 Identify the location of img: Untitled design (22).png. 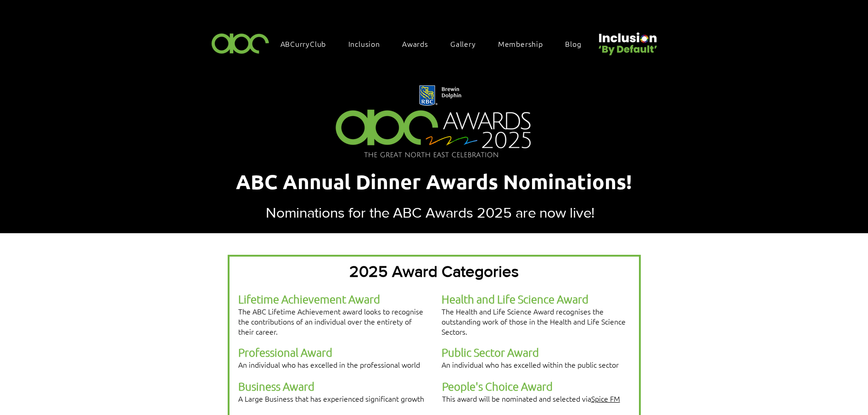
(626, 41).